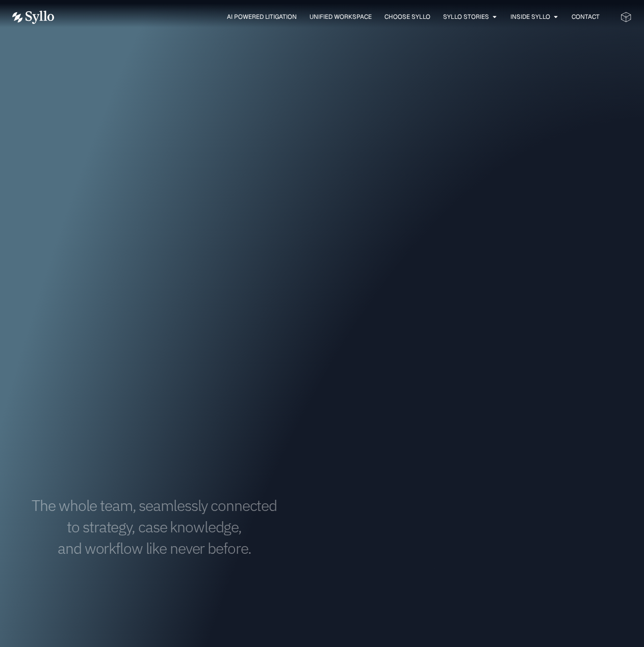 The width and height of the screenshot is (644, 647). I want to click on a: Syllo Stories, so click(466, 17).